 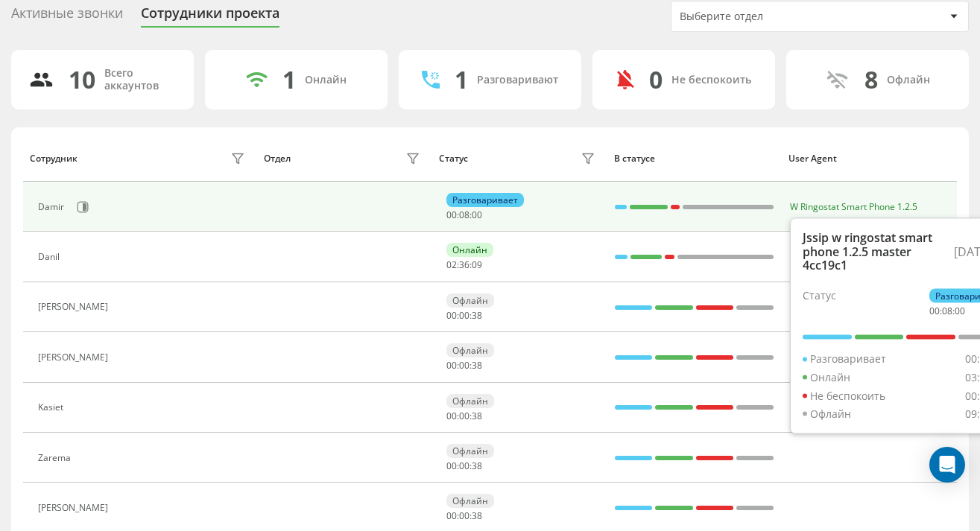 I want to click on div: Zarema, so click(x=56, y=458).